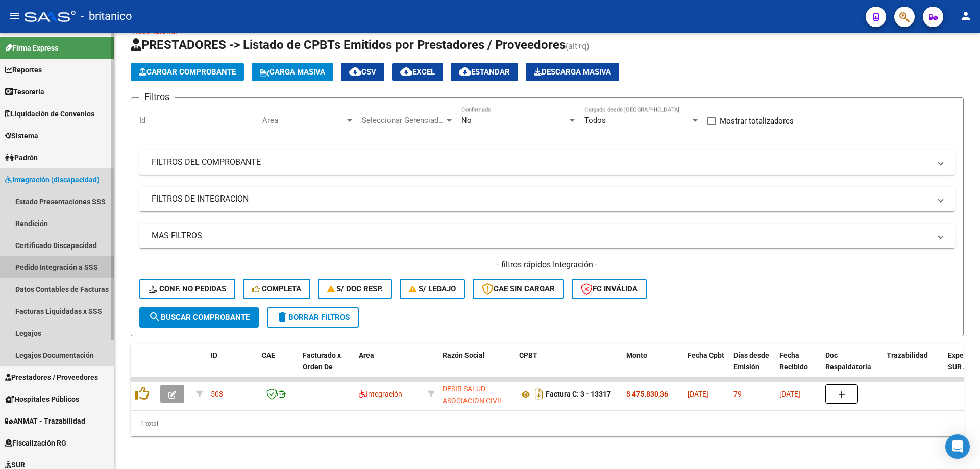 Image resolution: width=980 pixels, height=469 pixels. I want to click on datatable-header-cell: Doc Respaldatoria, so click(852, 367).